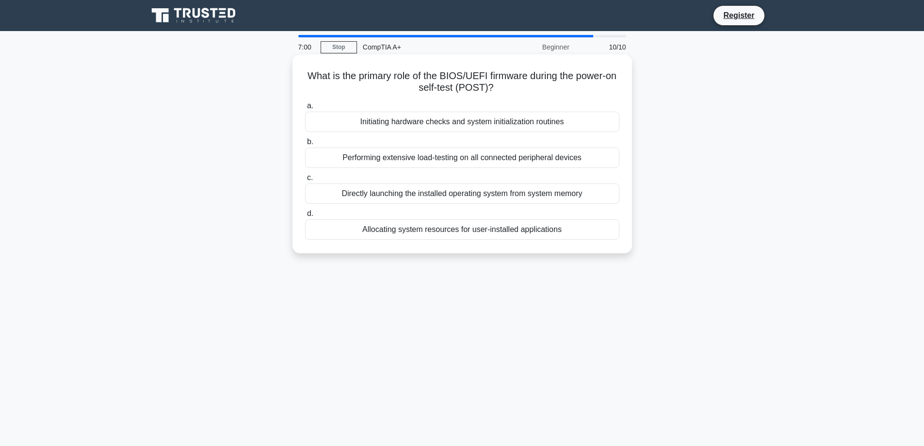 This screenshot has width=924, height=446. I want to click on div: Beginner, so click(533, 47).